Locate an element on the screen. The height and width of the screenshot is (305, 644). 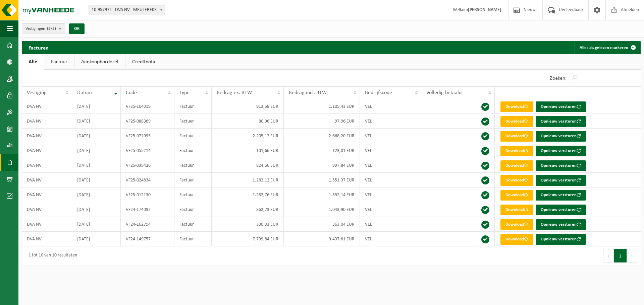
td: 2.668,20 EUR is located at coordinates (322, 136).